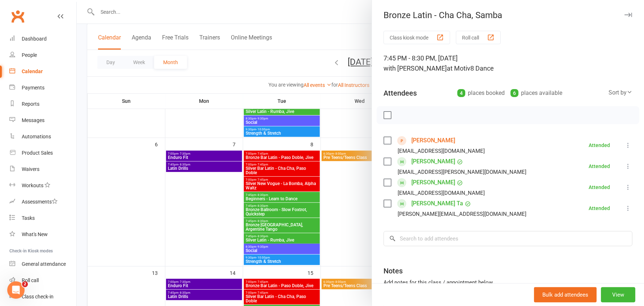 This screenshot has width=644, height=306. Describe the element at coordinates (478, 37) in the screenshot. I see `button: Roll call` at that location.